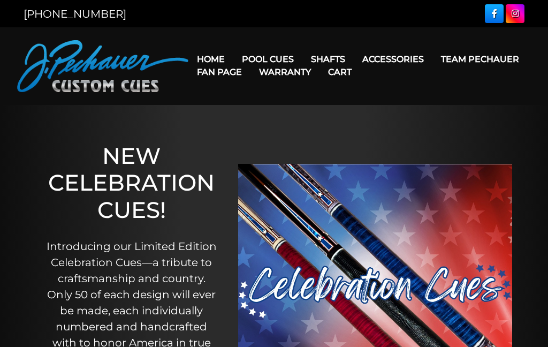  What do you see at coordinates (285, 72) in the screenshot?
I see `a: Warranty` at bounding box center [285, 72].